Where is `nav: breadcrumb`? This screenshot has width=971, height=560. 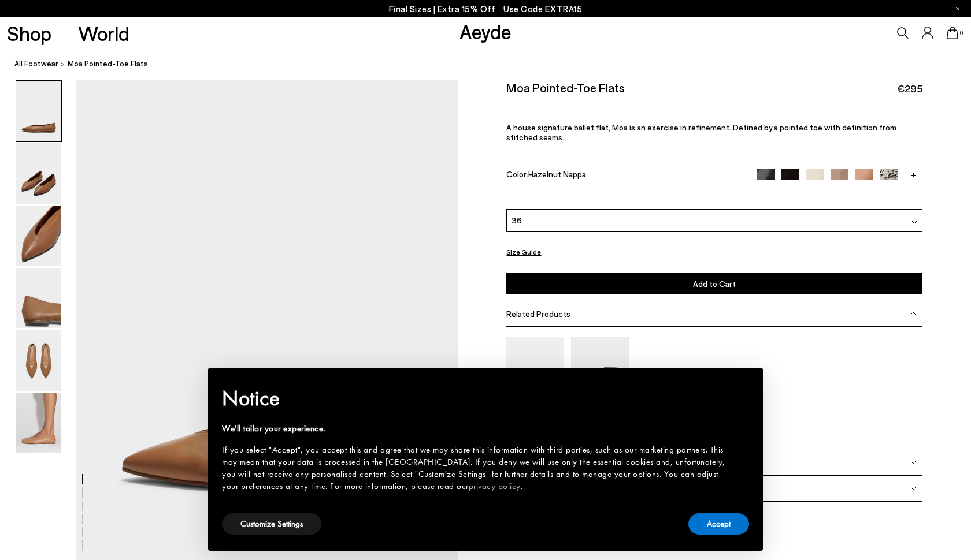 nav: breadcrumb is located at coordinates (492, 64).